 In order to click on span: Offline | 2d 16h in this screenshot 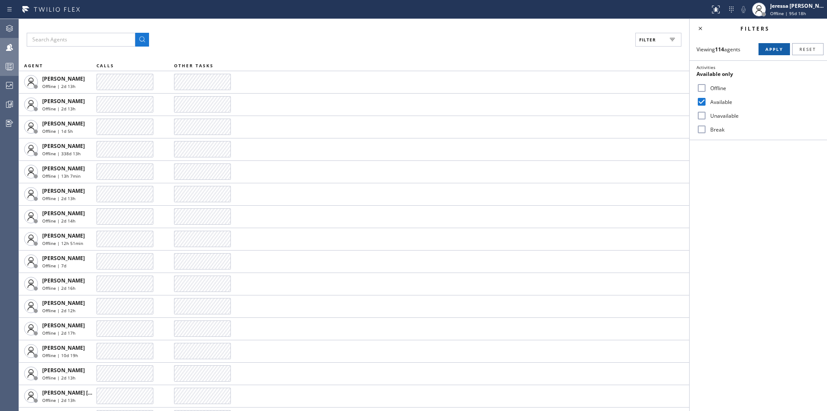, I will do `click(59, 288)`.